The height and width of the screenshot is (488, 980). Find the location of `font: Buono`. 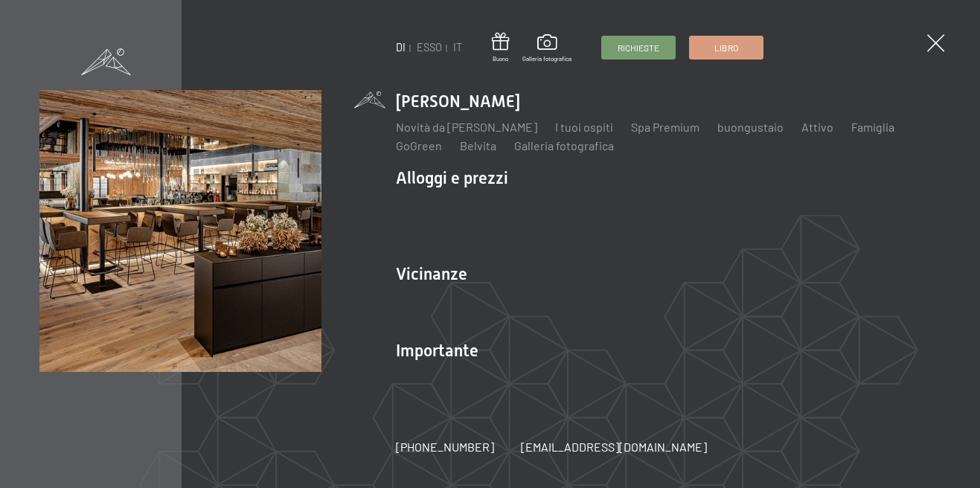

font: Buono is located at coordinates (500, 59).